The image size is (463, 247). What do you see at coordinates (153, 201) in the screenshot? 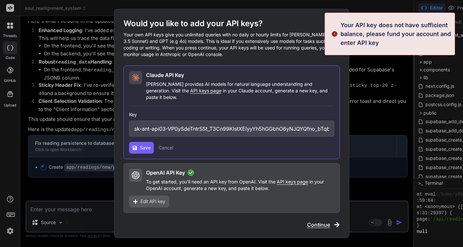
I see `span: Edit API key` at bounding box center [153, 201].